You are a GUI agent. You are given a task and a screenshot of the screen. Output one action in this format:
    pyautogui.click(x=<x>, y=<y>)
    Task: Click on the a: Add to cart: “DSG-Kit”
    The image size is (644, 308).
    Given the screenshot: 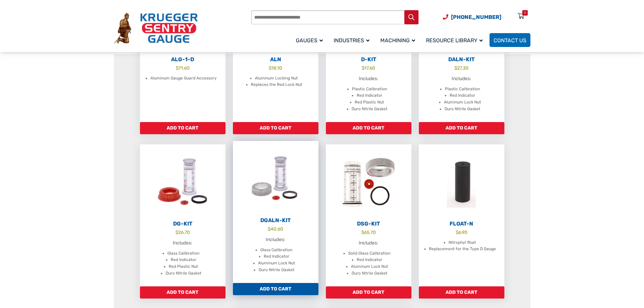 What is the action you would take?
    pyautogui.click(x=368, y=293)
    